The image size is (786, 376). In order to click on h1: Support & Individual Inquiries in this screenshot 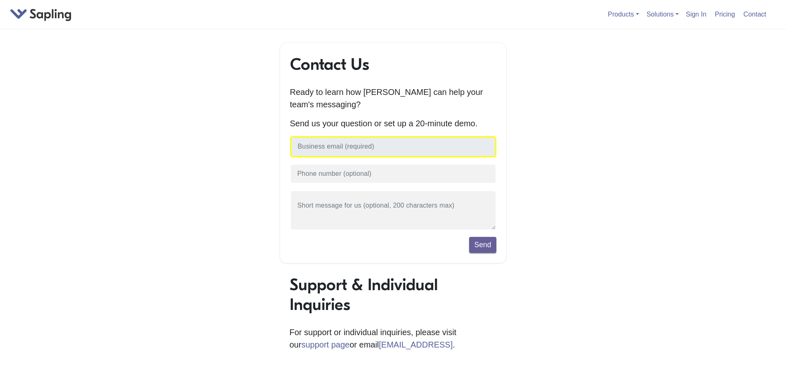, I will do `click(393, 295)`.